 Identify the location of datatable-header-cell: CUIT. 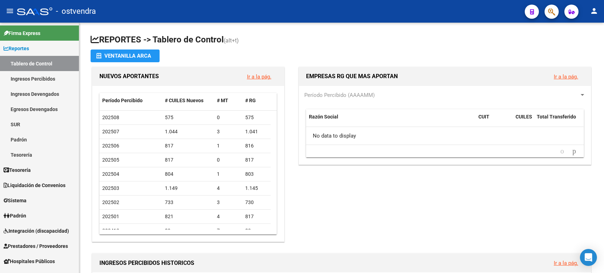
(494, 121).